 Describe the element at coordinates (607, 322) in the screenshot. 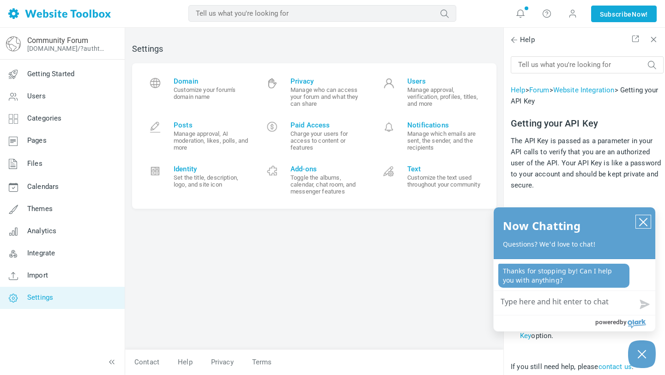

I see `span: powered` at that location.